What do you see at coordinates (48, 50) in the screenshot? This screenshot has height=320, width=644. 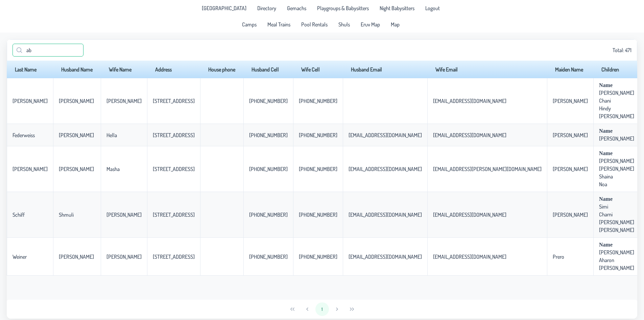 I see `input: Search` at bounding box center [48, 50].